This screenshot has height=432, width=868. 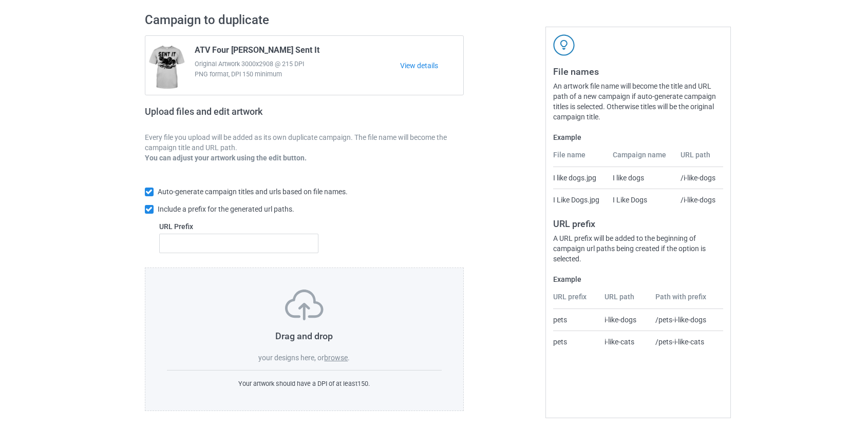 I want to click on div: An artwork file name will become the title and URL path of a new campaign if auto-generate campai..., so click(x=638, y=102).